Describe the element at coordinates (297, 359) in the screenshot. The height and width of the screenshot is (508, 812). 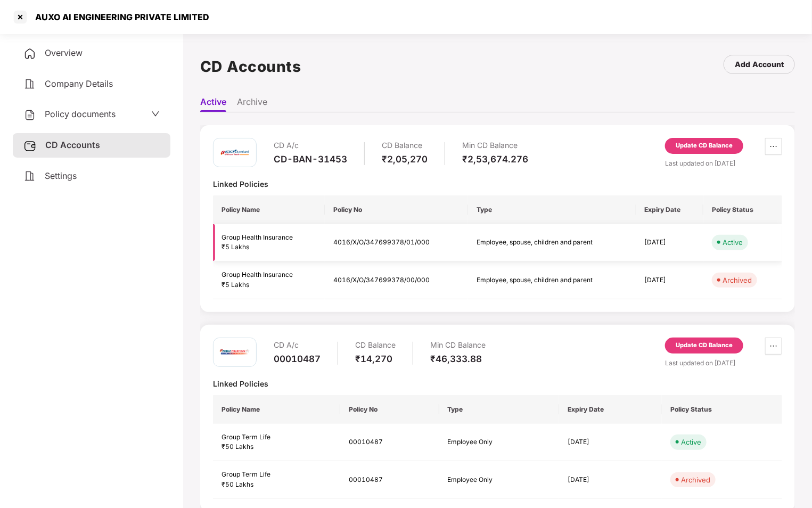
I see `div: 00010487` at that location.